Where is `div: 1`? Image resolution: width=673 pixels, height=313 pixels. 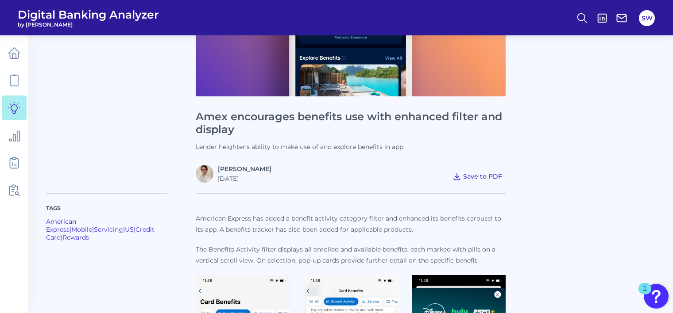
div: 1 is located at coordinates (644, 295).